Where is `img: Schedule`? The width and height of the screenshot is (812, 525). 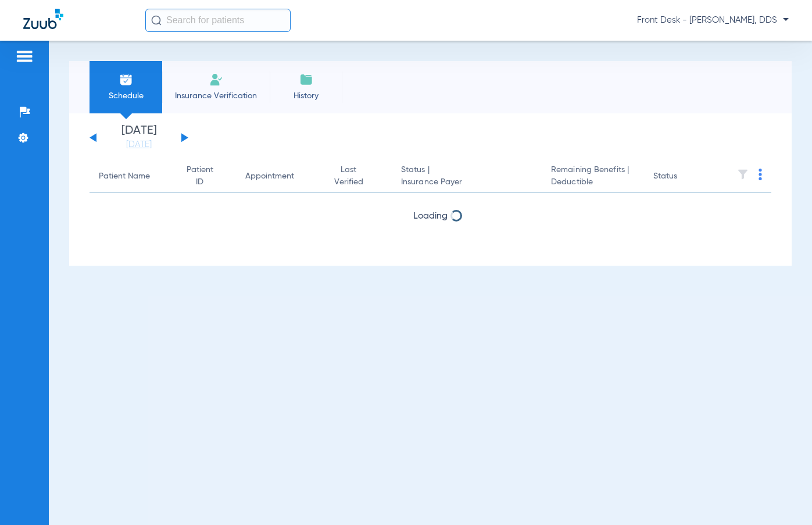
img: Schedule is located at coordinates (126, 80).